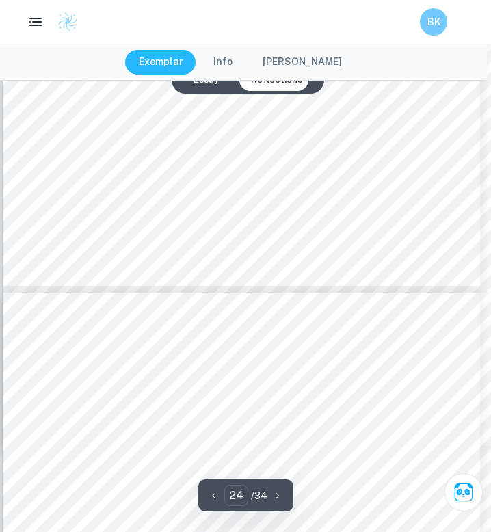 This screenshot has width=491, height=532. I want to click on h6: BK, so click(433, 22).